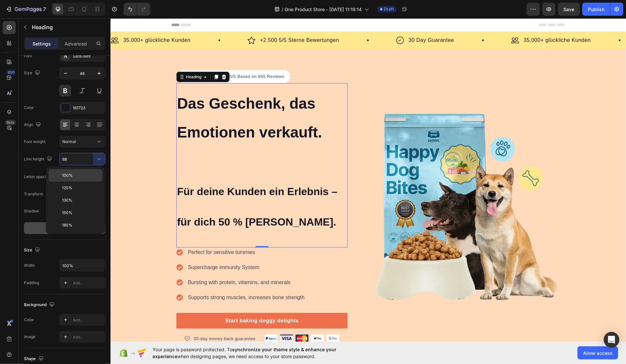 This screenshot has height=364, width=626. What do you see at coordinates (596, 9) in the screenshot?
I see `div: Publish` at bounding box center [596, 9].